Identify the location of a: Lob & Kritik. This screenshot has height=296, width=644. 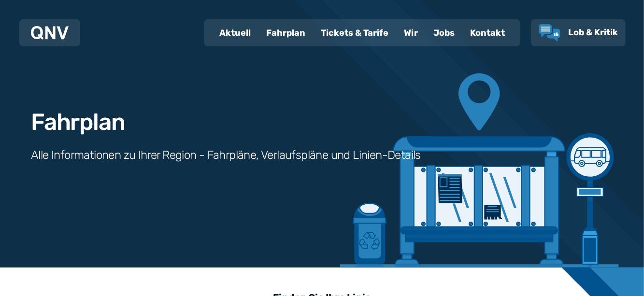
(578, 33).